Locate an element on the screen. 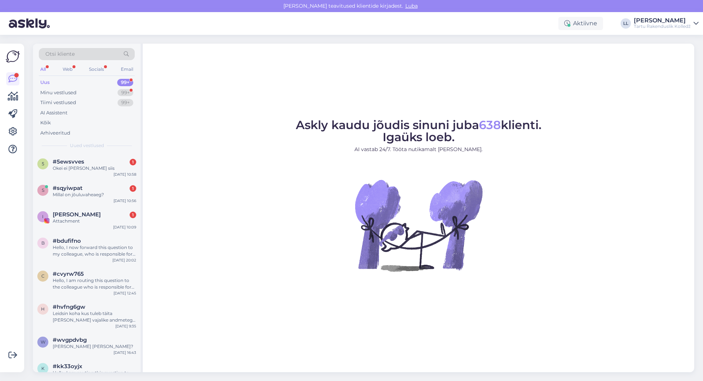  span: h is located at coordinates (43, 309).